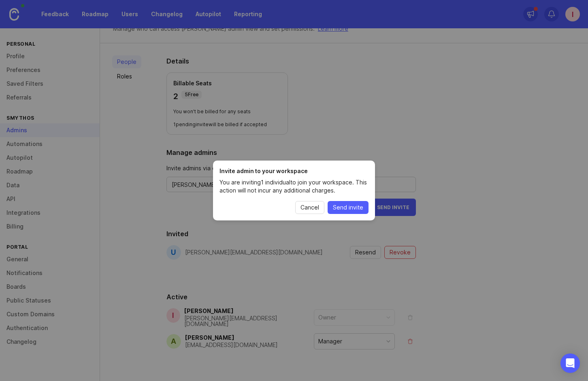 The image size is (588, 381). What do you see at coordinates (310, 207) in the screenshot?
I see `button: Cancel` at bounding box center [310, 207].